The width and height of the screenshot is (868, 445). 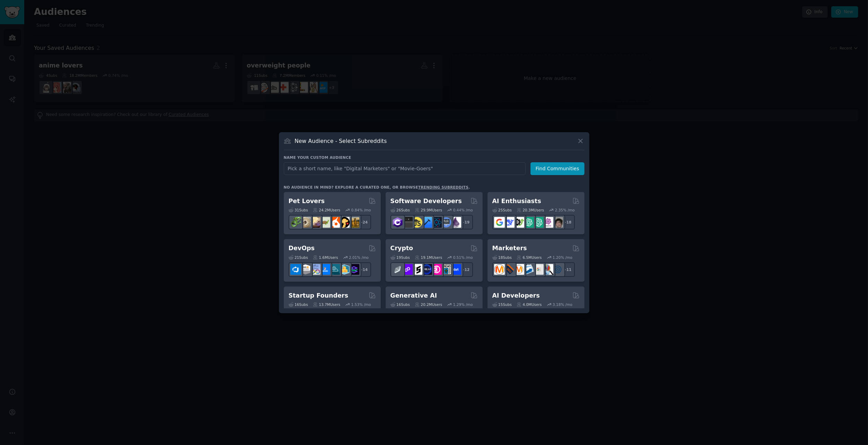 What do you see at coordinates (318, 296) in the screenshot?
I see `h2: Startup Founders` at bounding box center [318, 296].